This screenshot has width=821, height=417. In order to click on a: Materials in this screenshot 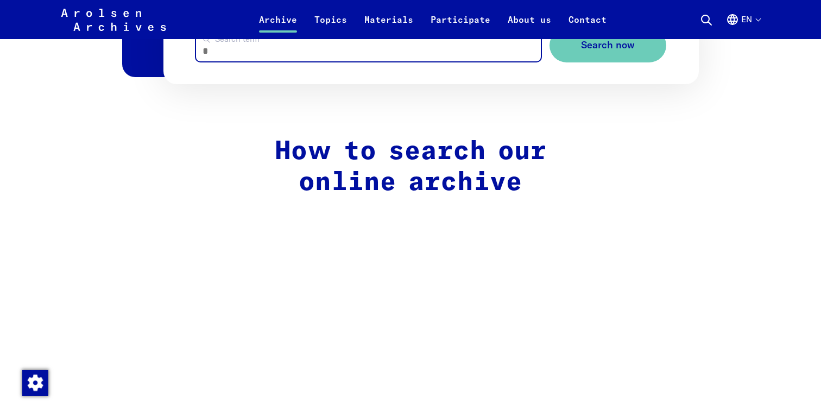, I will do `click(389, 26)`.